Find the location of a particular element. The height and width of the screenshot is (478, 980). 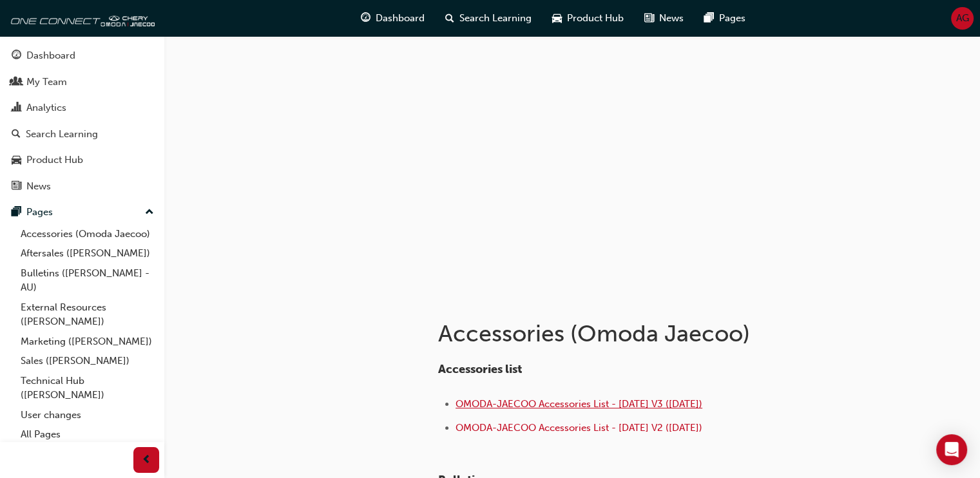

span: Dashboard is located at coordinates (400, 18).